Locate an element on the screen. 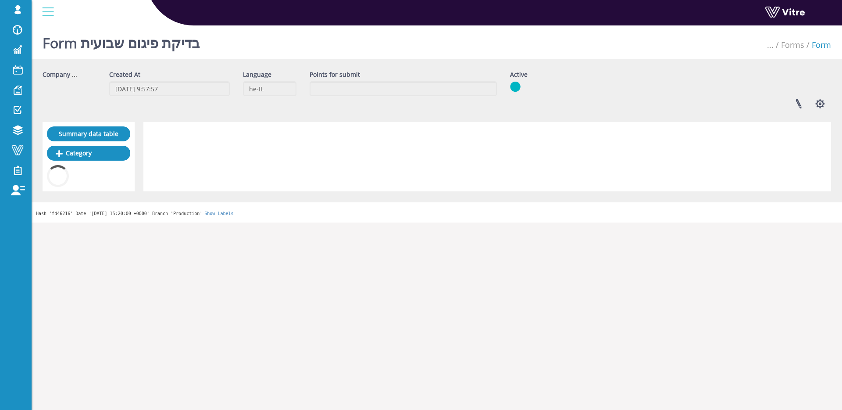 The image size is (842, 410). label: Created At is located at coordinates (125, 75).